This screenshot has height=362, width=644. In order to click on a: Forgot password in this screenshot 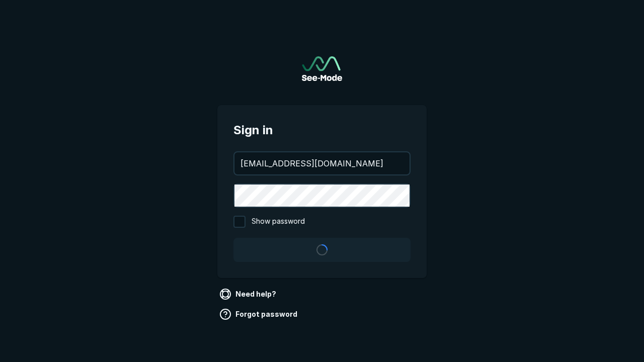, I will do `click(259, 314)`.